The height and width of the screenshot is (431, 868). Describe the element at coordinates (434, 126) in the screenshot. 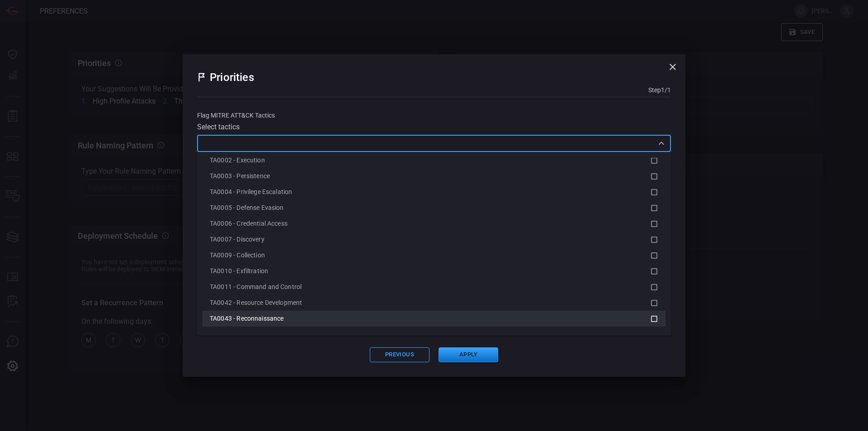

I see `label: Select tactics` at that location.